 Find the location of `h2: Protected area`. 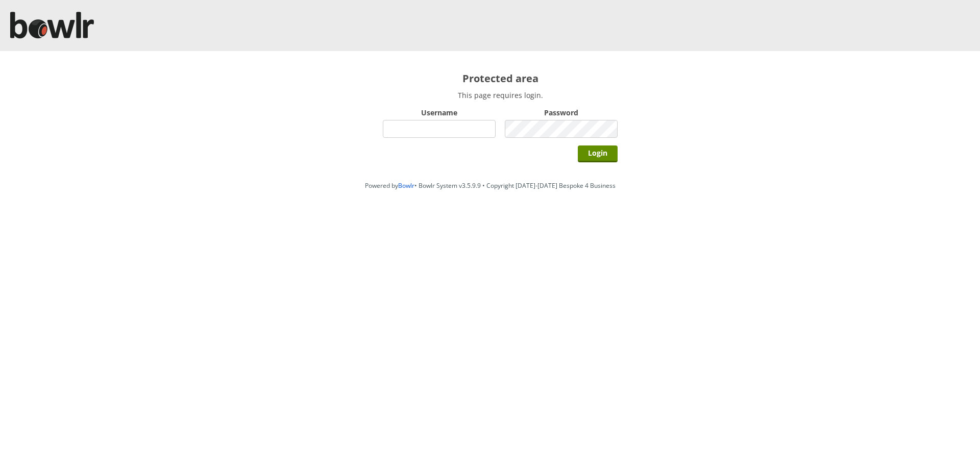

h2: Protected area is located at coordinates (500, 78).